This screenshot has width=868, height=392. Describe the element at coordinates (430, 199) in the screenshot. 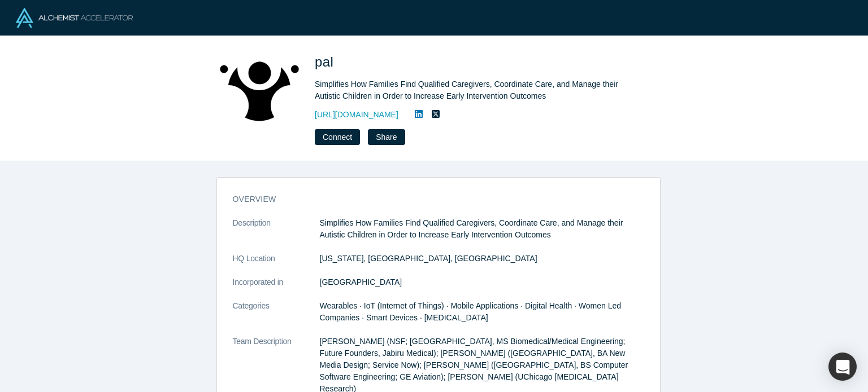

I see `h3: overview` at that location.